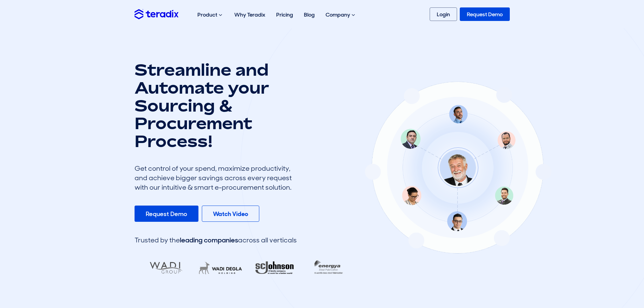 The width and height of the screenshot is (644, 308). Describe the element at coordinates (209, 240) in the screenshot. I see `span: leading companies` at that location.